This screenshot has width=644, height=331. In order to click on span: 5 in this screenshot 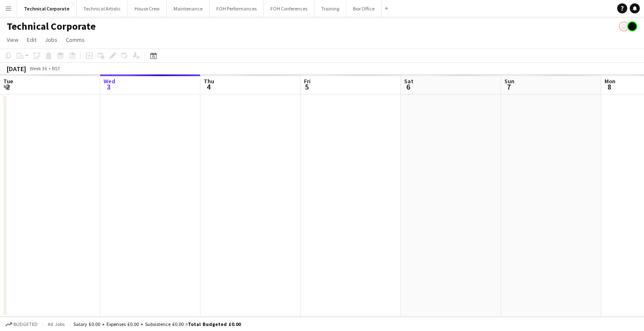, I will do `click(306, 87)`.